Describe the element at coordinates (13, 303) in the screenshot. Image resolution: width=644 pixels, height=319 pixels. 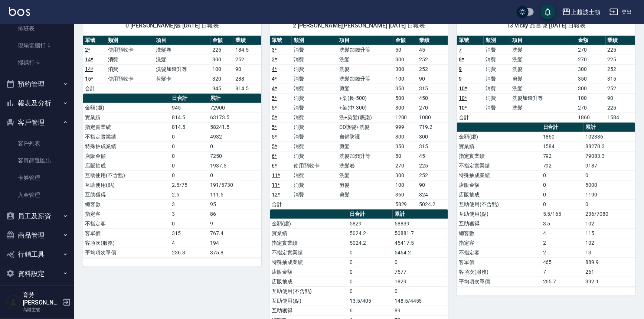
I see `img: Person` at that location.